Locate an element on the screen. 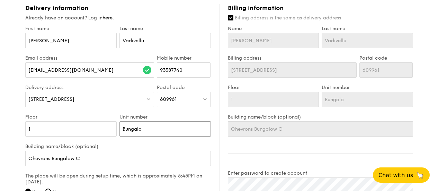 This screenshot has width=438, height=191. button: Chat with us🦙 is located at coordinates (401, 175).